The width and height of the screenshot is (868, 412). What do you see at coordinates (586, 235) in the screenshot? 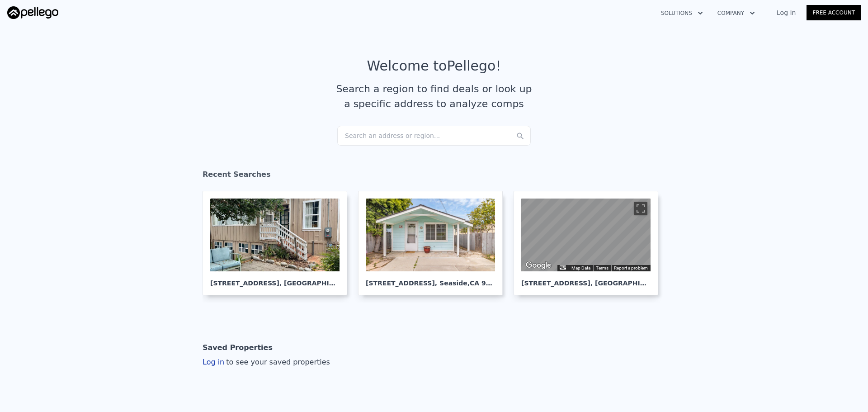
I see `div: Street View` at bounding box center [586, 235].